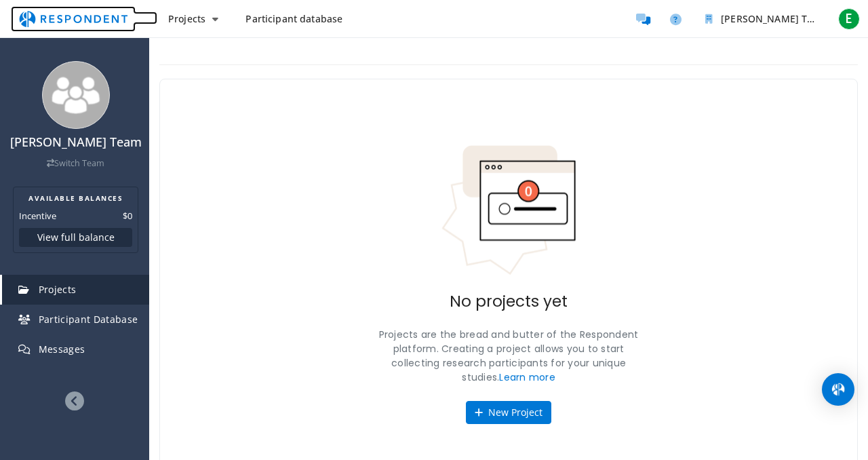  Describe the element at coordinates (88, 319) in the screenshot. I see `span: Participant Database` at that location.